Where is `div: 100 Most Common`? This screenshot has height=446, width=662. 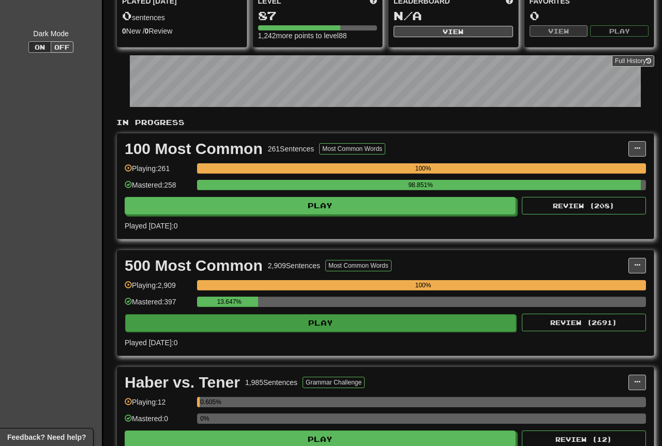
div: 100 Most Common is located at coordinates (193, 149).